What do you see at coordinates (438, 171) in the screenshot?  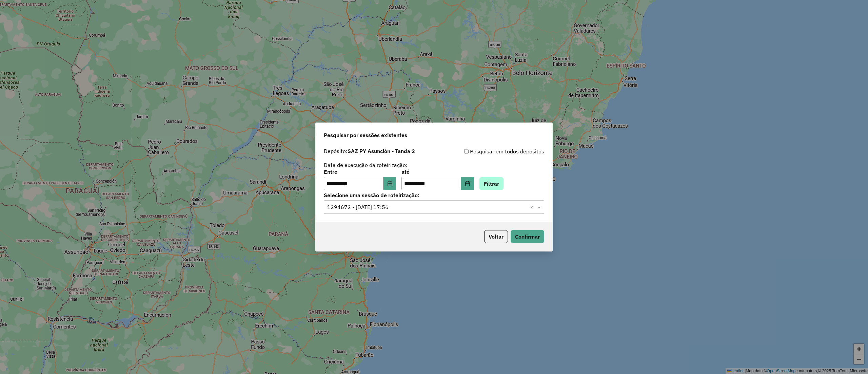 I see `label: até` at bounding box center [438, 171].